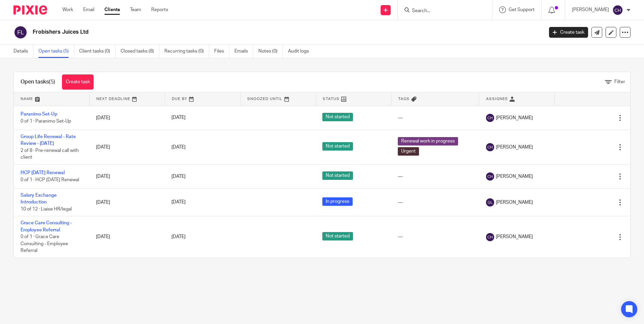  I want to click on span: Snoozed Until, so click(265, 99).